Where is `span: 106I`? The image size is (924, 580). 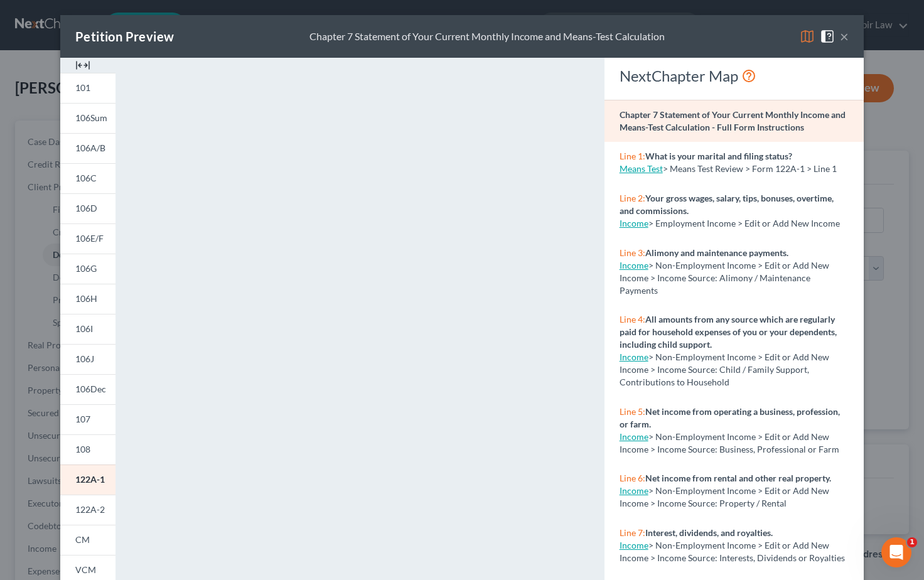
span: 106I is located at coordinates (84, 328).